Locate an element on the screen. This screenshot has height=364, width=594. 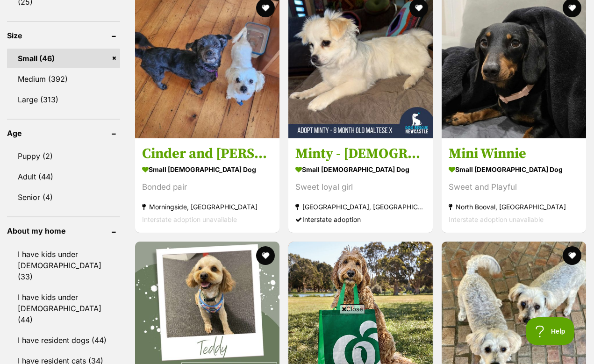
header: Size is located at coordinates (63, 36).